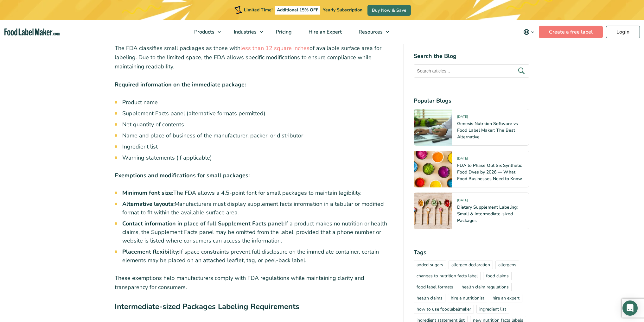 Image resolution: width=644 pixels, height=322 pixels. What do you see at coordinates (258, 256) in the screenshot?
I see `li: If space constraints prevent full disclosure on the immediate container, certain elements may be ...` at bounding box center [258, 256].